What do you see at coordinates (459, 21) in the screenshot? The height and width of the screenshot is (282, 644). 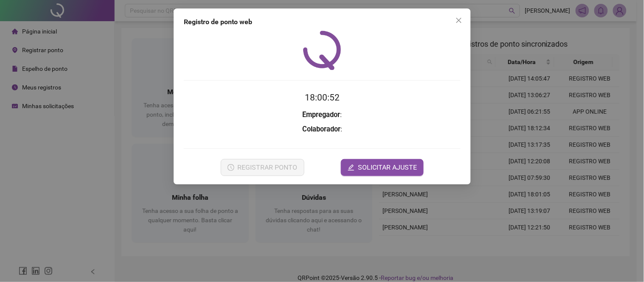 I see `button: Close` at bounding box center [459, 21].